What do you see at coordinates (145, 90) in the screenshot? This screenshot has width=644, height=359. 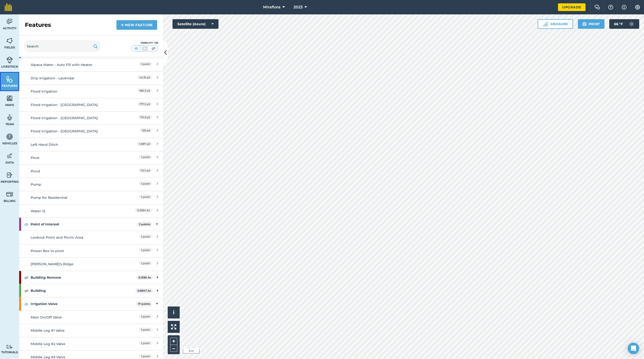 I see `span: 180.3 yd` at bounding box center [145, 90].